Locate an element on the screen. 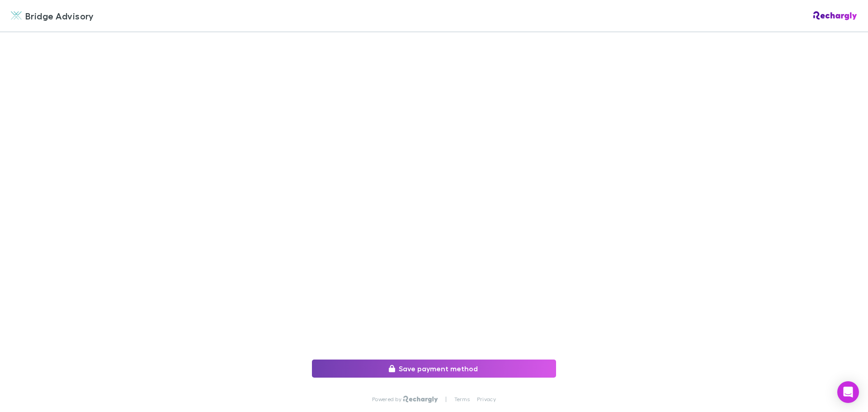 This screenshot has height=412, width=868. p: Terms is located at coordinates (462, 400).